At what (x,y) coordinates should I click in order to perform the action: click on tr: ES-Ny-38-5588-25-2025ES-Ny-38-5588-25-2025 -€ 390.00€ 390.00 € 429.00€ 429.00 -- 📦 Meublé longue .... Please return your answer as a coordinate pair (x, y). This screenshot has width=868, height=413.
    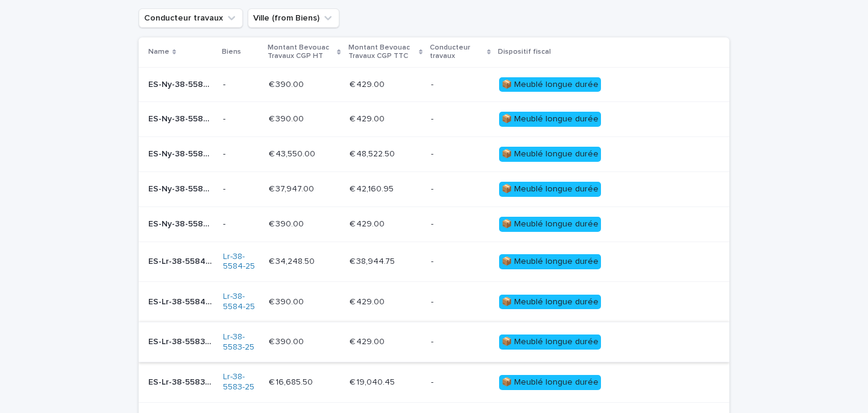
    Looking at the image, I should click on (434, 119).